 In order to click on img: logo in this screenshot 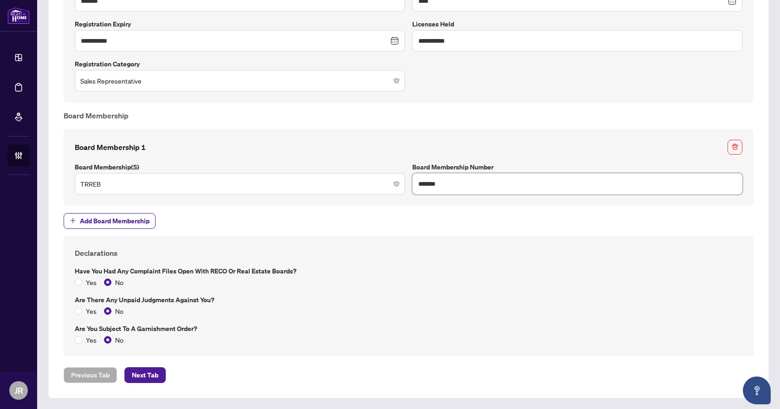, I will do `click(19, 15)`.